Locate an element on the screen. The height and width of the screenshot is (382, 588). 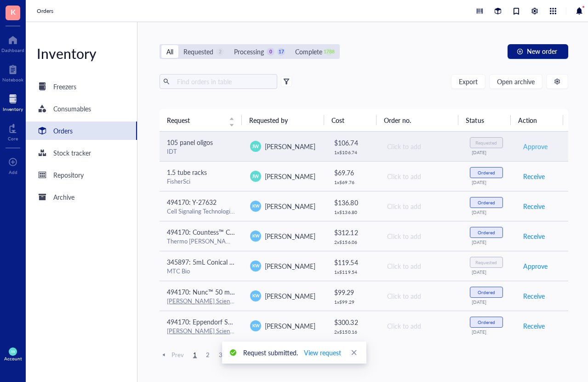
span: 494170: Eppendorf Serological Pipettes (10mL), Case of 400 is located at coordinates (253, 321).